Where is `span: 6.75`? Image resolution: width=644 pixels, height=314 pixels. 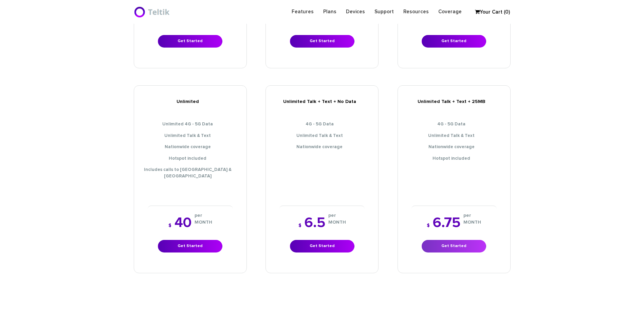 span: 6.75 is located at coordinates (447, 223).